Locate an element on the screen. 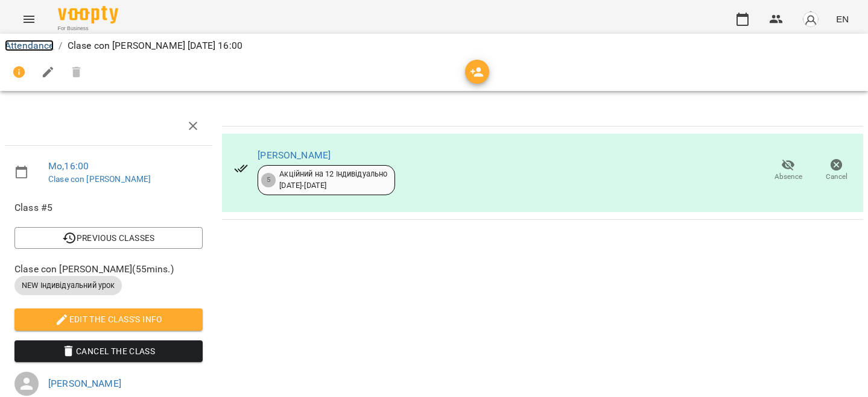 The width and height of the screenshot is (868, 397). span: Absence is located at coordinates (789, 176).